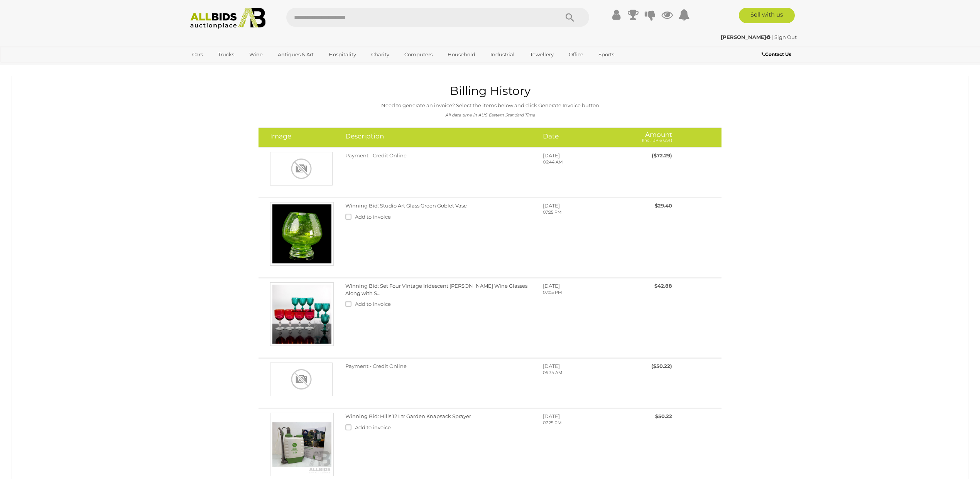 Image resolution: width=980 pixels, height=479 pixels. I want to click on button: Search, so click(570, 17).